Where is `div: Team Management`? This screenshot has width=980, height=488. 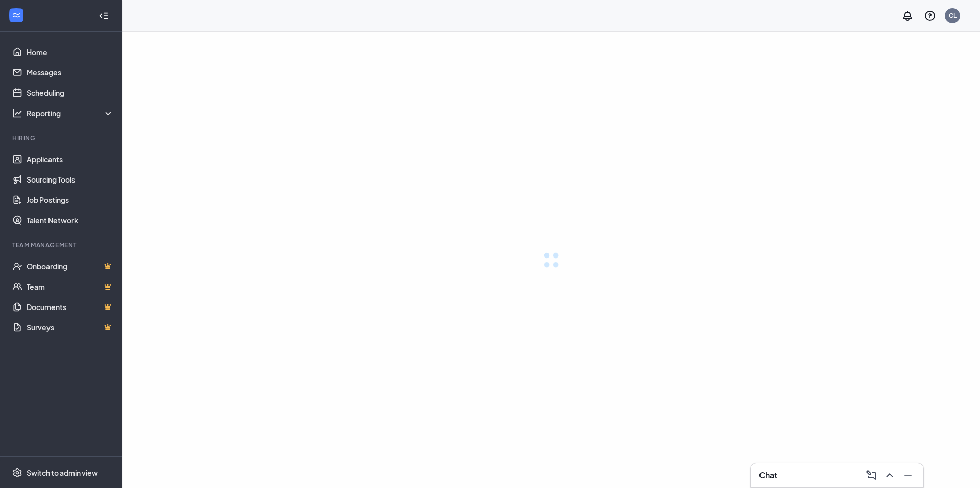 div: Team Management is located at coordinates (62, 245).